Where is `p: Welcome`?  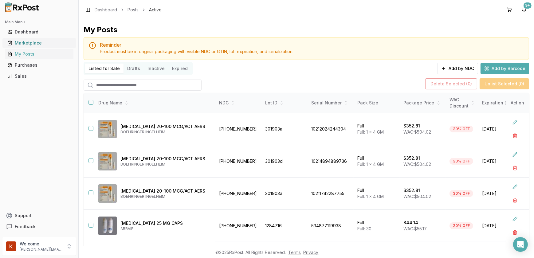 p: Welcome is located at coordinates (41, 244).